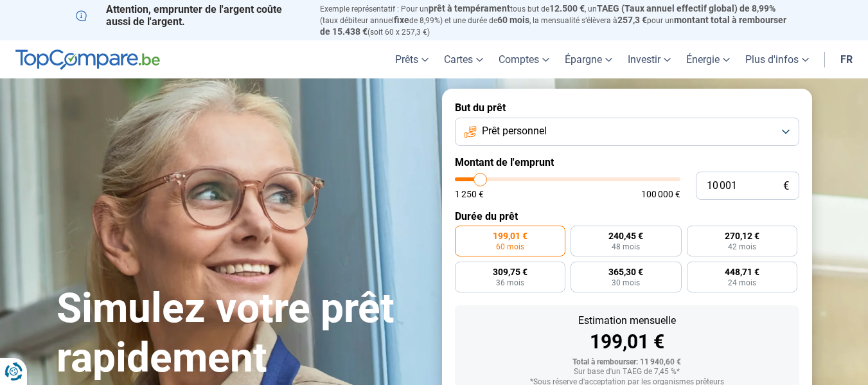  I want to click on span: 240,45 €, so click(626, 236).